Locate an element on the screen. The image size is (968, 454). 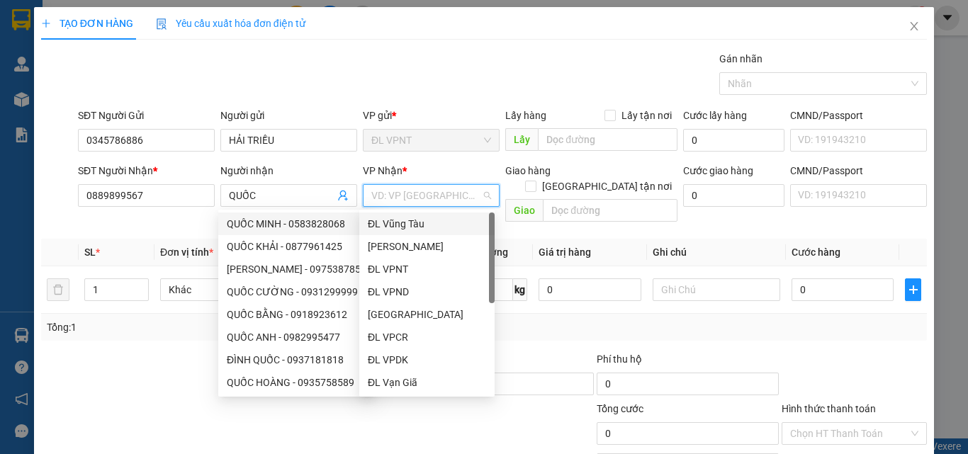
div: ĐL VPCR is located at coordinates (426, 337).